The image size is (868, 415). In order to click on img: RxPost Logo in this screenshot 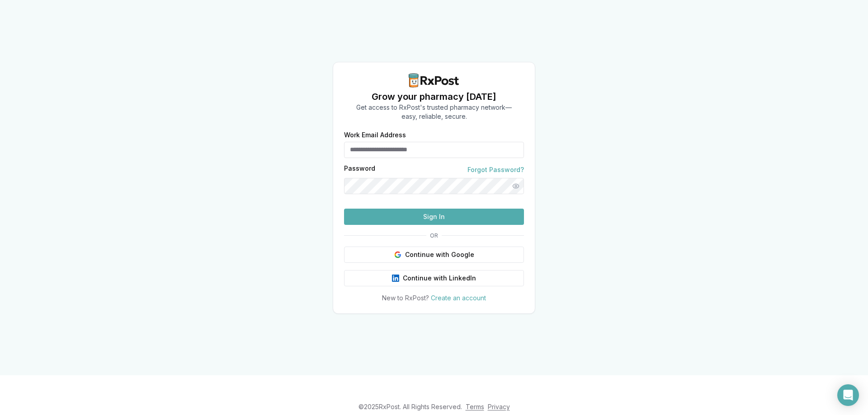, I will do `click(434, 80)`.